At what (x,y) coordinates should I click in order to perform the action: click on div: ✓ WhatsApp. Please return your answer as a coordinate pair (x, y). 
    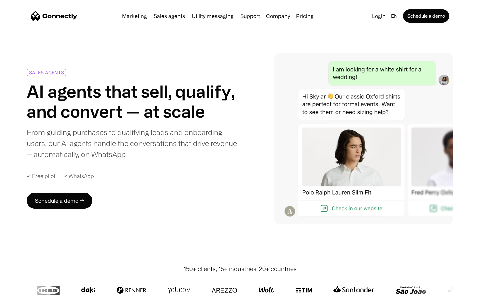
    Looking at the image, I should click on (79, 176).